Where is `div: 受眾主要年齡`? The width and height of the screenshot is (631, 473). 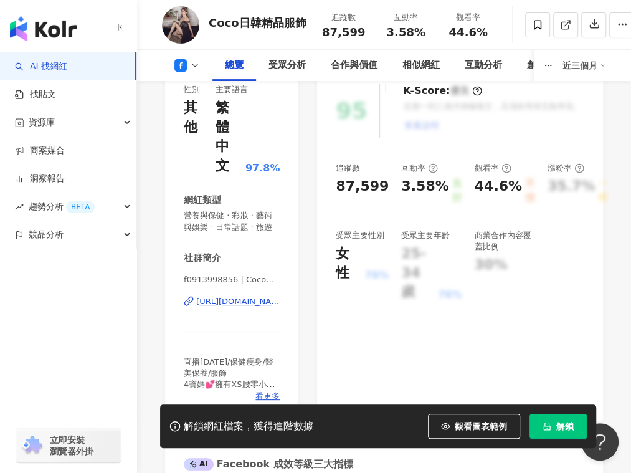
div: 受眾主要年齡 is located at coordinates (426, 236).